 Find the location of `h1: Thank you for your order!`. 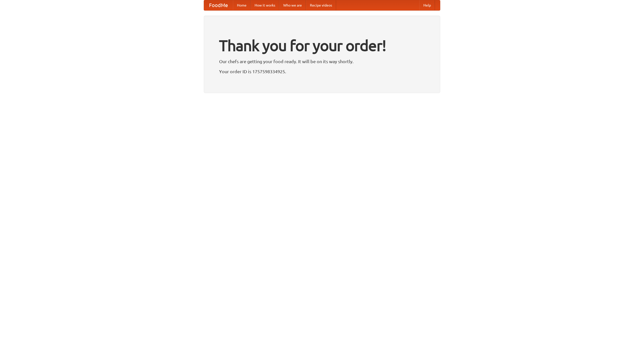

h1: Thank you for your order! is located at coordinates (322, 46).